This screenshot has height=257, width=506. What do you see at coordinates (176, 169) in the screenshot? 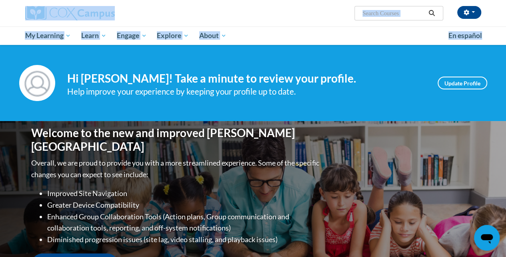
I see `p: Overall, we are proud to provide you with a more streamlined experience. Some of the specific cha...` at bounding box center [176, 169].